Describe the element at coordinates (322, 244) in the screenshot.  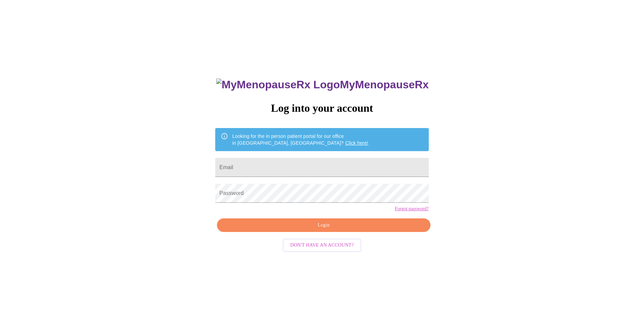
I see `a: Don't have an account?` at that location.